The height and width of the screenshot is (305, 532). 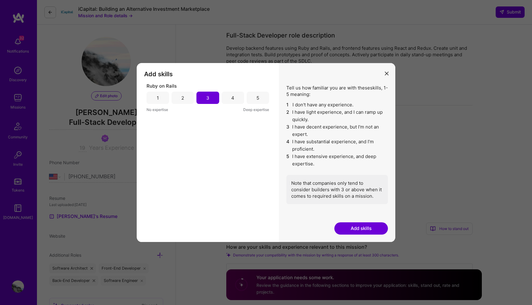 I want to click on span: 2, so click(x=288, y=116).